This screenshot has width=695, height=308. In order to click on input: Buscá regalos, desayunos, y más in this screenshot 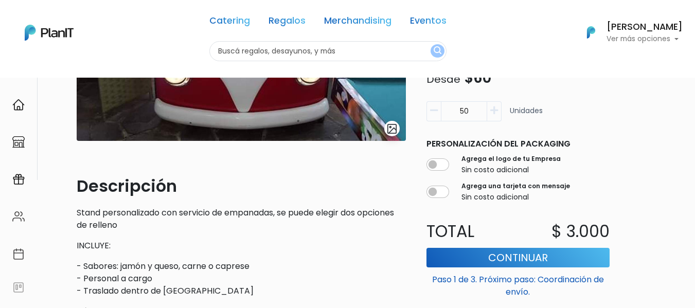, I will do `click(328, 51)`.